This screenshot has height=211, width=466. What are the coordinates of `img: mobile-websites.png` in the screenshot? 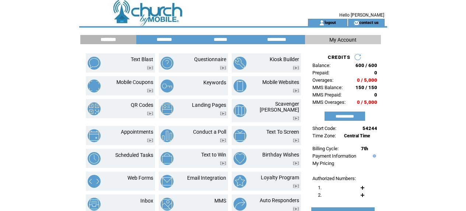 It's located at (240, 86).